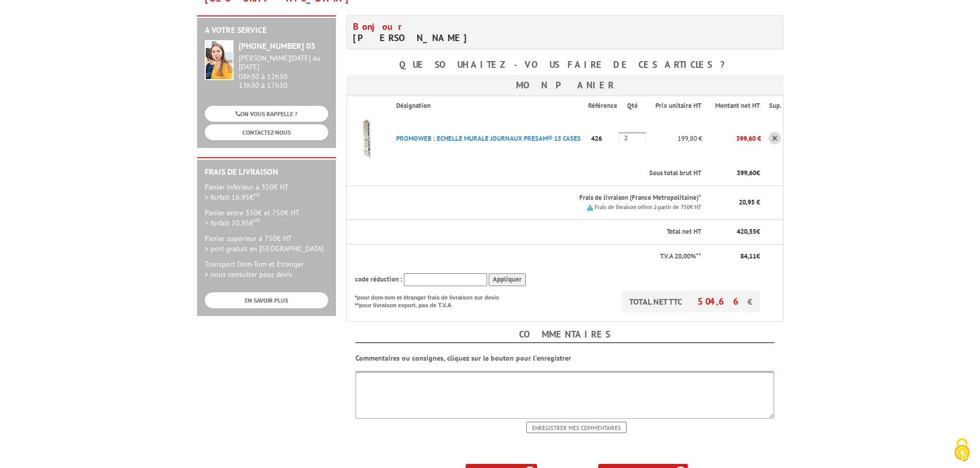 The image size is (980, 468). What do you see at coordinates (528, 232) in the screenshot?
I see `p: Total net HT` at bounding box center [528, 232].